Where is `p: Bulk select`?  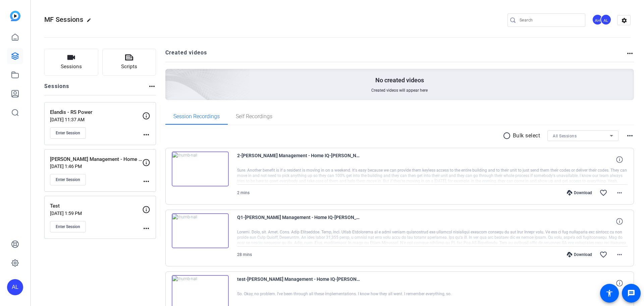 p: Bulk select is located at coordinates (527, 136).